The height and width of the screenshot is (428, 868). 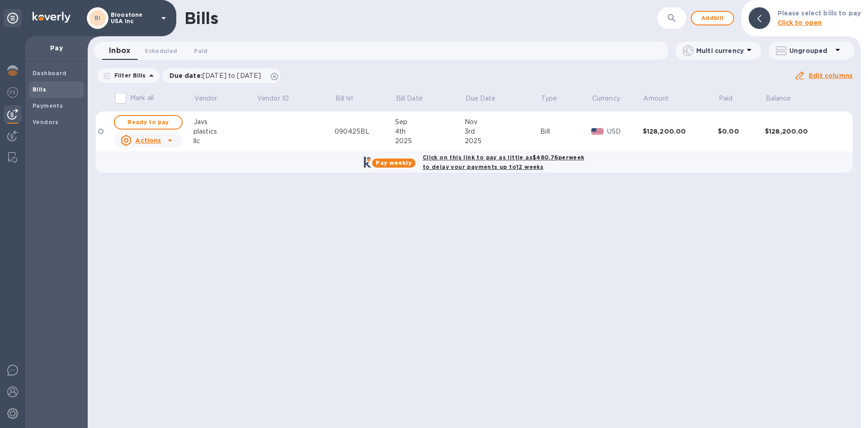 What do you see at coordinates (350, 98) in the screenshot?
I see `span: Bill №` at bounding box center [350, 98].